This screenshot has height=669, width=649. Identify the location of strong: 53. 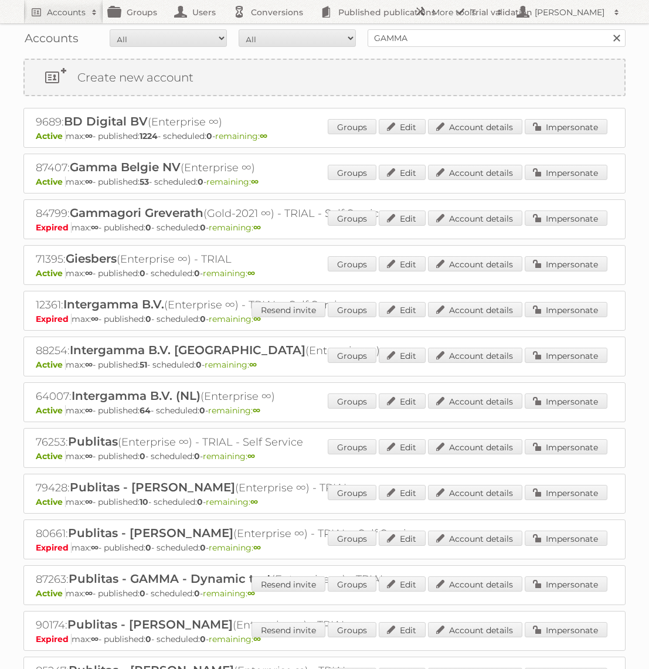
(144, 182).